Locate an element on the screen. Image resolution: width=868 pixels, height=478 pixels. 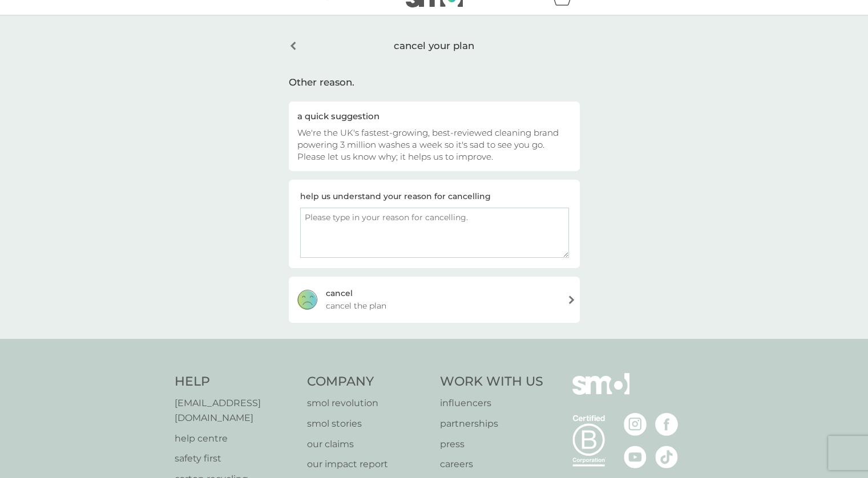
h4: Work With Us is located at coordinates (491, 381).